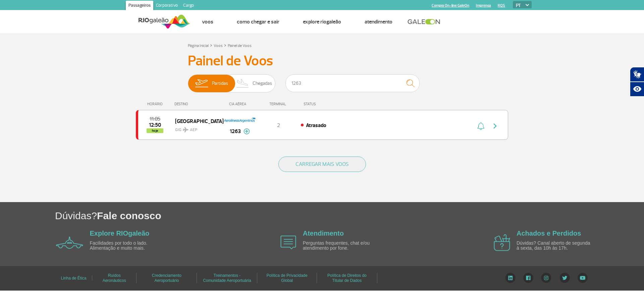 This screenshot has width=644, height=308. What do you see at coordinates (188, 6) in the screenshot?
I see `a: Cargo` at bounding box center [188, 6].